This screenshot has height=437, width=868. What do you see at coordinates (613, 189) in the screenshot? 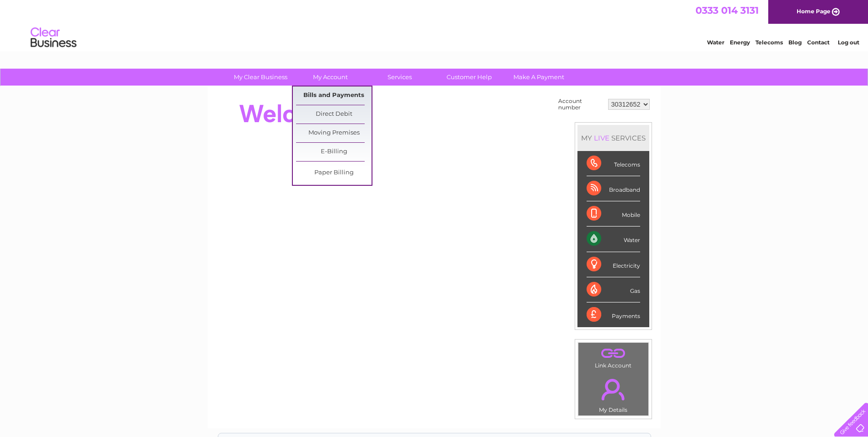
I see `div: Broadband` at bounding box center [613, 189].